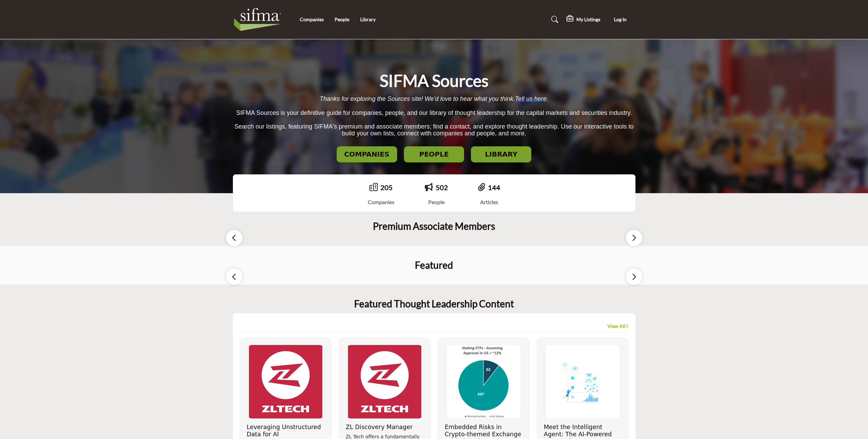  What do you see at coordinates (501, 154) in the screenshot?
I see `button: LIBRARY` at bounding box center [501, 154].